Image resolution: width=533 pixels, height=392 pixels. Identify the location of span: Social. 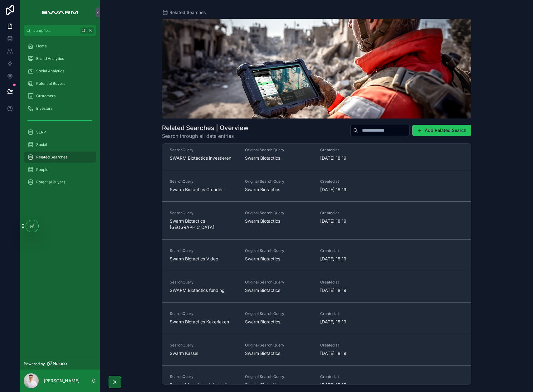
(41, 145).